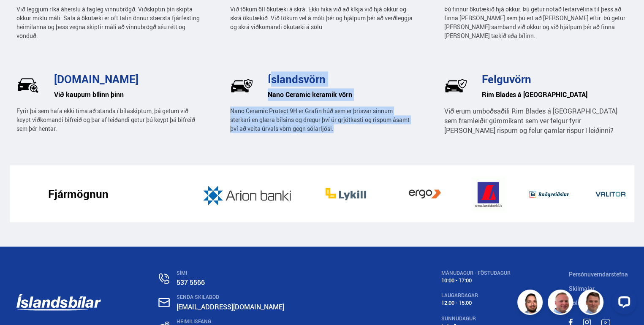 The width and height of the screenshot is (644, 325). What do you see at coordinates (322, 119) in the screenshot?
I see `p: Nano Ceramic Protect 9H er Grafín húð sem er þrisvar sinnum sterkari en glæra bílsins og dregur þ...` at bounding box center [322, 119].